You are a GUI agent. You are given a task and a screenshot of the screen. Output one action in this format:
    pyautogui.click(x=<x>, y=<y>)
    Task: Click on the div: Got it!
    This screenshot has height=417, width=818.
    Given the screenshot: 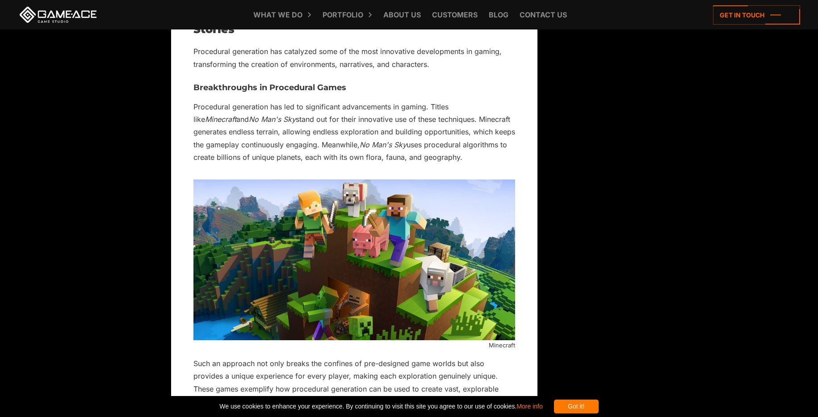 What is the action you would take?
    pyautogui.click(x=576, y=406)
    